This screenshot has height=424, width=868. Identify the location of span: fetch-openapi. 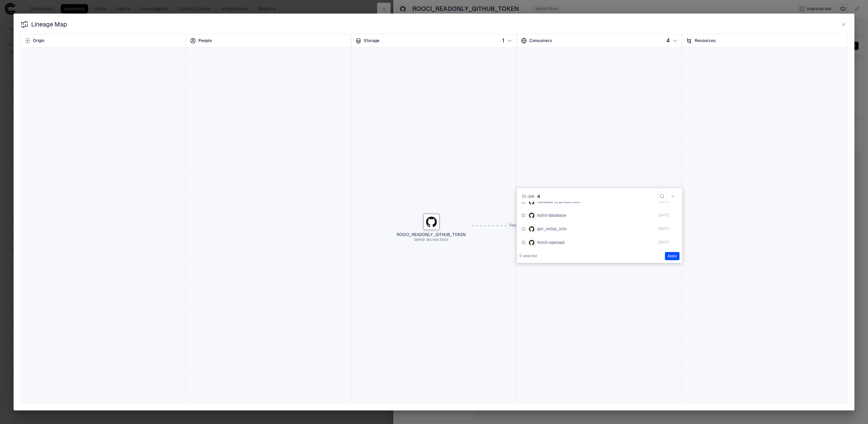
(551, 242).